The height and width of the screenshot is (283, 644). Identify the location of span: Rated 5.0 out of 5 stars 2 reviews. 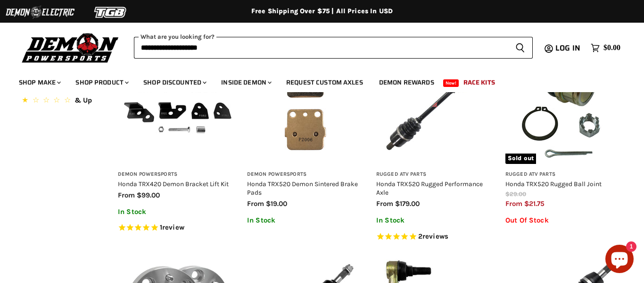
(436, 237).